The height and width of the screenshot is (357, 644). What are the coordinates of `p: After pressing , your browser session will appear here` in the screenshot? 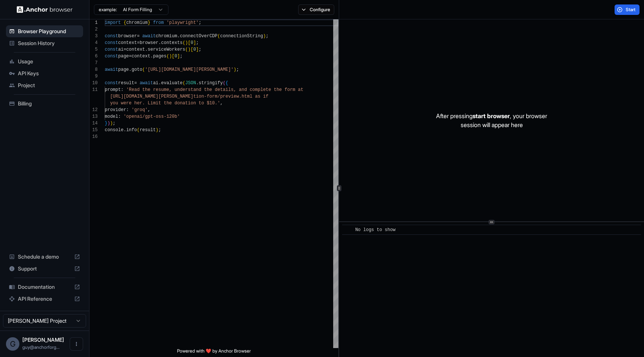 It's located at (492, 120).